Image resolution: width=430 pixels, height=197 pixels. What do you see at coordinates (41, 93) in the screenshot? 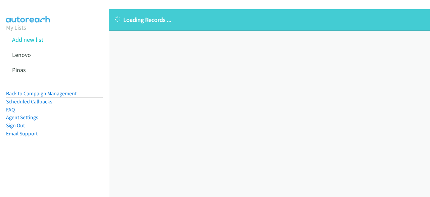
I see `a: Back to Campaign Management` at bounding box center [41, 93].